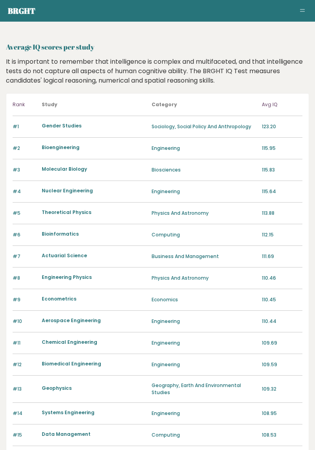 The width and height of the screenshot is (315, 450). Describe the element at coordinates (25, 343) in the screenshot. I see `p: #11` at that location.